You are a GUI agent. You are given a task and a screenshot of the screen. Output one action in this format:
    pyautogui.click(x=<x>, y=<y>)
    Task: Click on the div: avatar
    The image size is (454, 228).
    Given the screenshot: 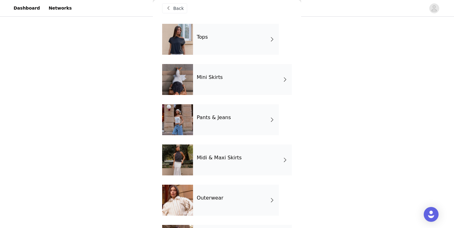 What is the action you would take?
    pyautogui.click(x=434, y=8)
    